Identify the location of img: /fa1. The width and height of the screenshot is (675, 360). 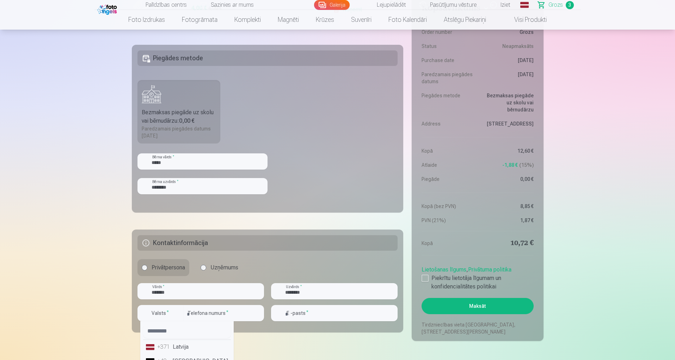
(108, 9).